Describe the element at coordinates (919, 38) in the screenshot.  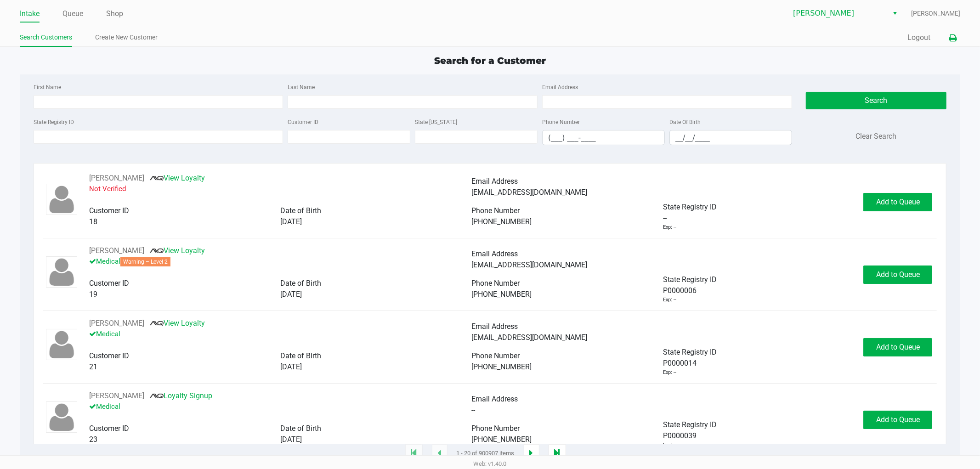
I see `button: Logout` at that location.